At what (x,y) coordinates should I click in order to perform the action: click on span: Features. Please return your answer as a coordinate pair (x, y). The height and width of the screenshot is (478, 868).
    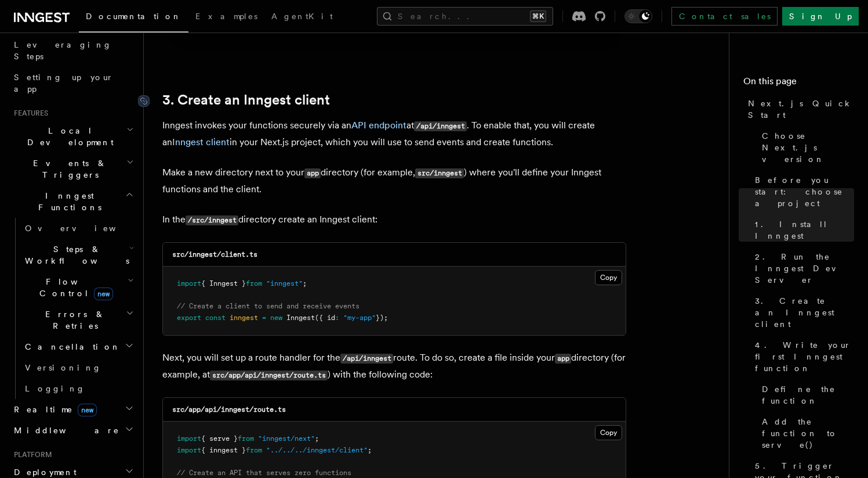
    Looking at the image, I should click on (28, 113).